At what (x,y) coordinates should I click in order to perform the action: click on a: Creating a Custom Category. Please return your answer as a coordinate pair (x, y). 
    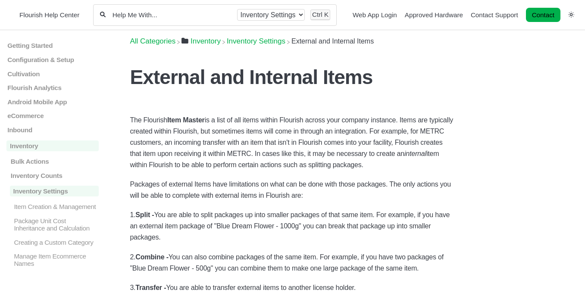
    Looking at the image, I should click on (53, 242).